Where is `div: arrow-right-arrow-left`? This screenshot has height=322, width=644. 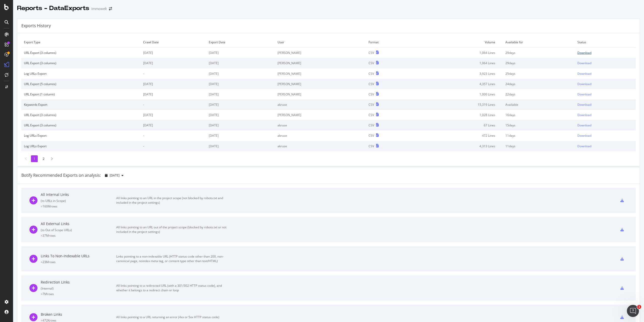
div: arrow-right-arrow-left is located at coordinates (111, 9).